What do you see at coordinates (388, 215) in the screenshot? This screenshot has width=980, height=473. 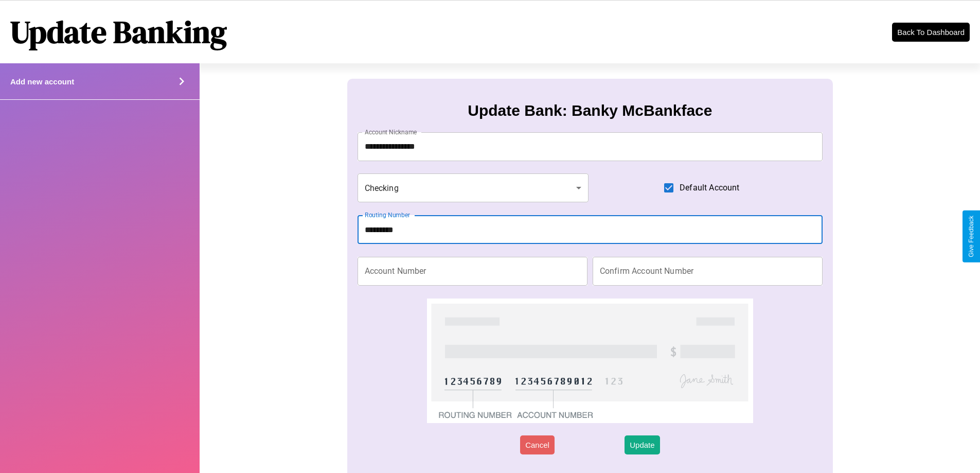 I see `label: Routing Number` at bounding box center [388, 215].